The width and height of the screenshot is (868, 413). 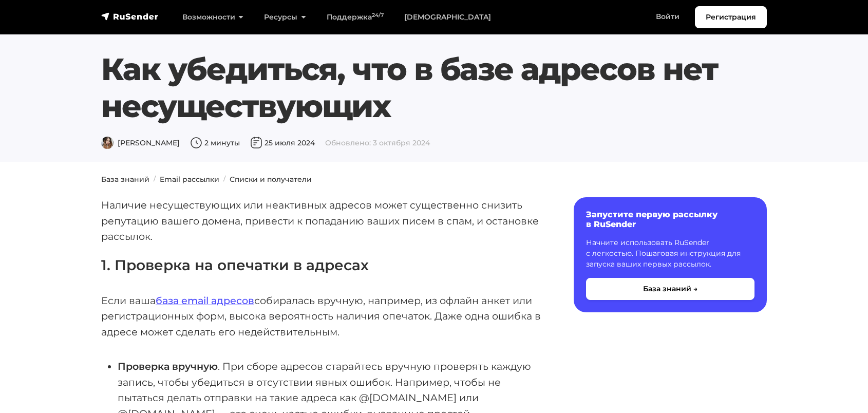 I want to click on a: Регистрация, so click(x=731, y=17).